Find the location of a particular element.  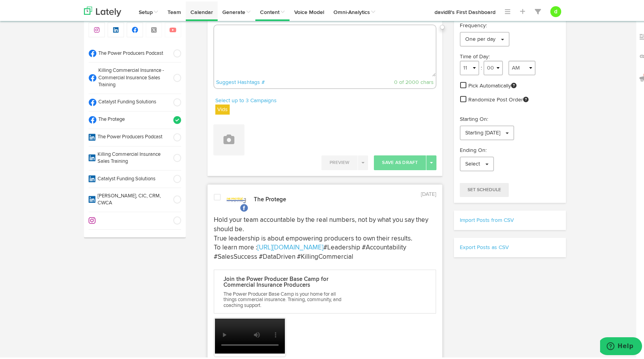

span: 0 of 2000 chars is located at coordinates (414, 80).